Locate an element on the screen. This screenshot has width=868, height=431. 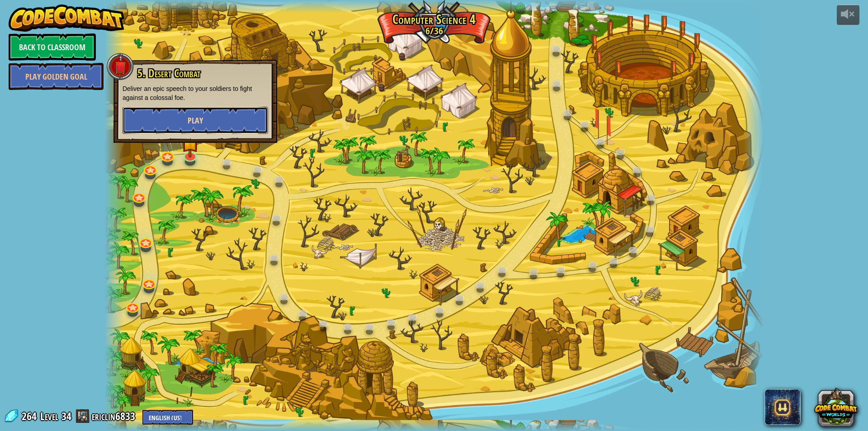
span: 34 is located at coordinates (66, 416).